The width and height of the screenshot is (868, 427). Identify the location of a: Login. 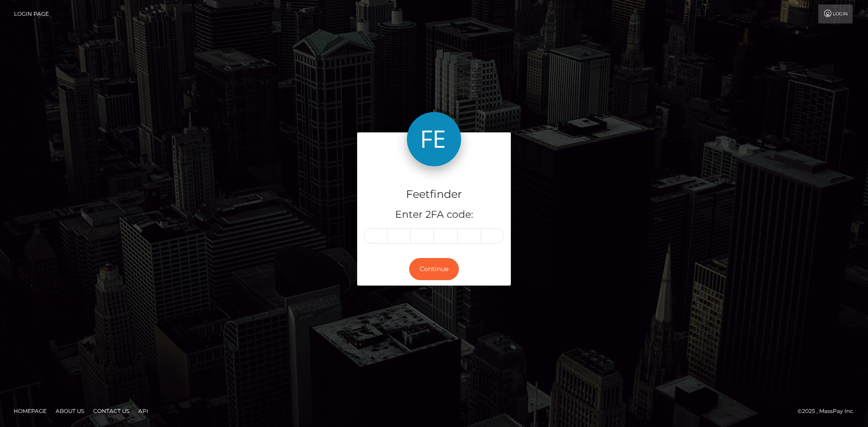
(835, 14).